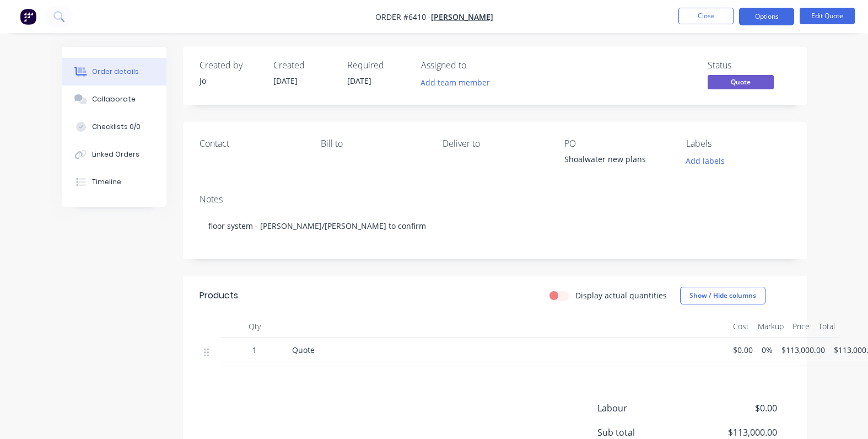  Describe the element at coordinates (114, 72) in the screenshot. I see `button: Order details` at that location.